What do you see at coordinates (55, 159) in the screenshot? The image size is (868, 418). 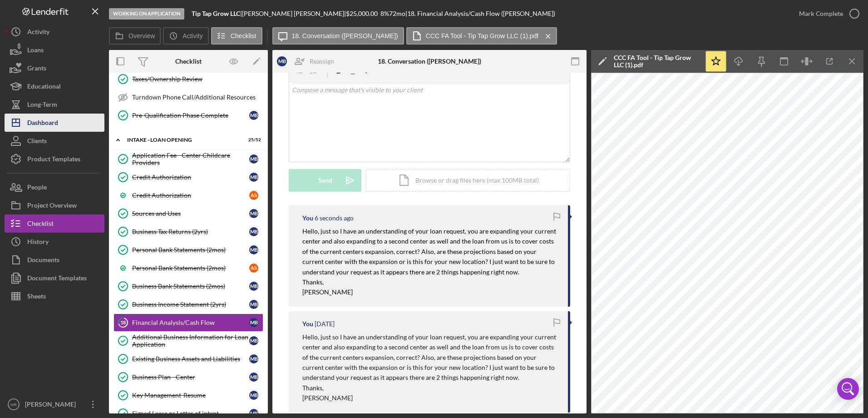 I see `button: Product Templates` at bounding box center [55, 159].